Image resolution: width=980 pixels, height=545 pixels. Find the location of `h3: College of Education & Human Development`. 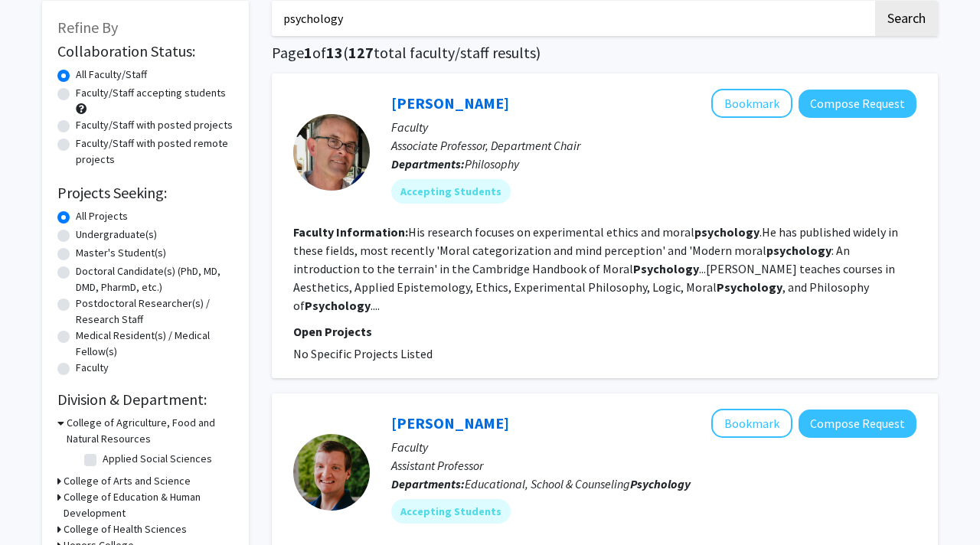

h3: College of Education & Human Development is located at coordinates (148, 505).